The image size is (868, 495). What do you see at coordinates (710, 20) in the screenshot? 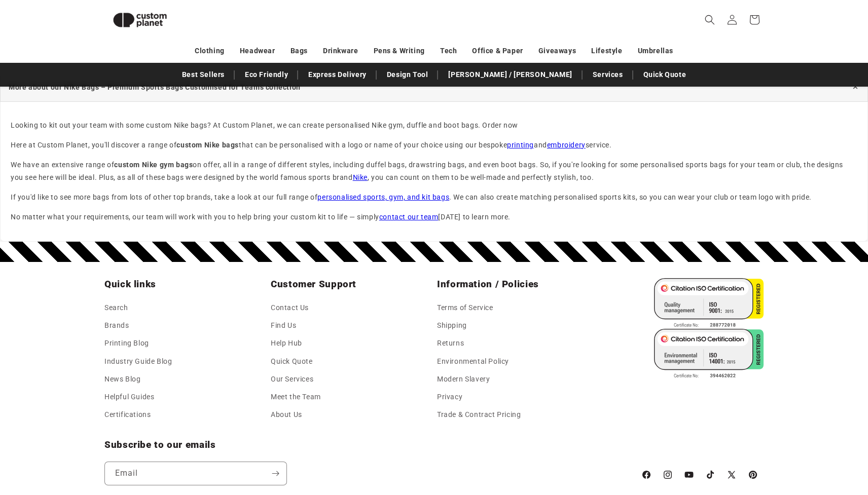
I see `summary: Search` at bounding box center [710, 20].